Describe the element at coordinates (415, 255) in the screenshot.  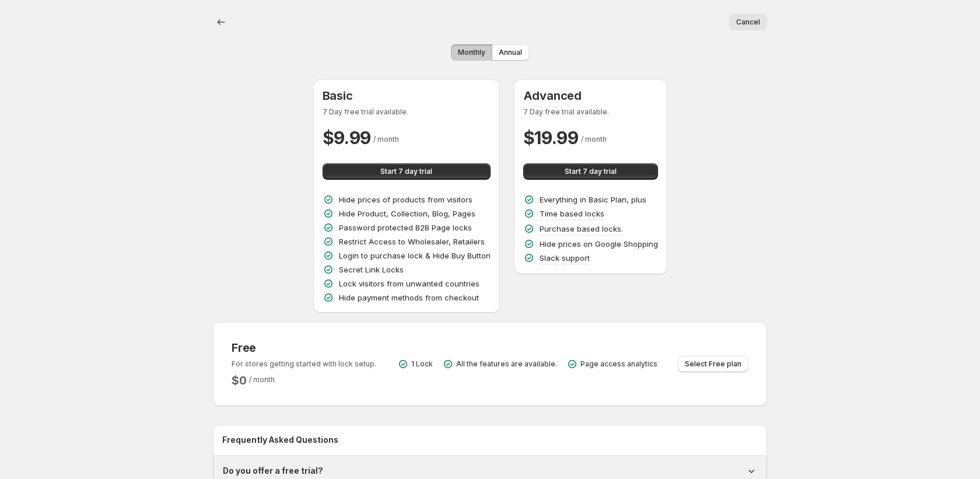
I see `p: Login to purchase lock & Hide Buy Button` at that location.